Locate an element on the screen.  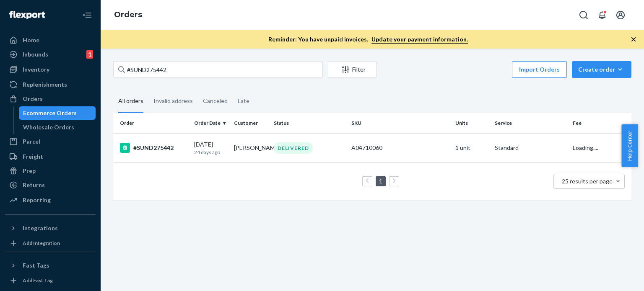
ol: breadcrumbs is located at coordinates (128, 15).